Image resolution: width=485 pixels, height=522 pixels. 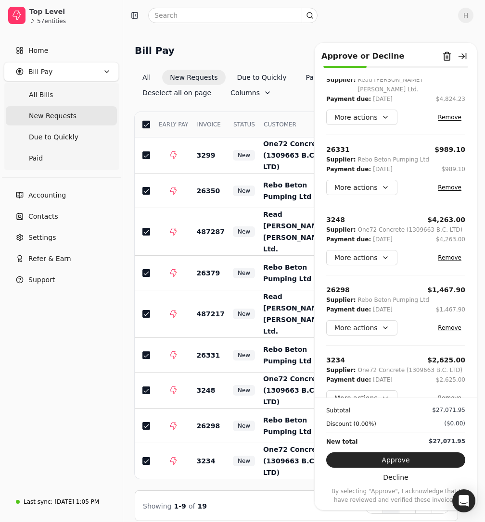 What do you see at coordinates (395, 460) in the screenshot?
I see `button: Approve` at bounding box center [395, 460].